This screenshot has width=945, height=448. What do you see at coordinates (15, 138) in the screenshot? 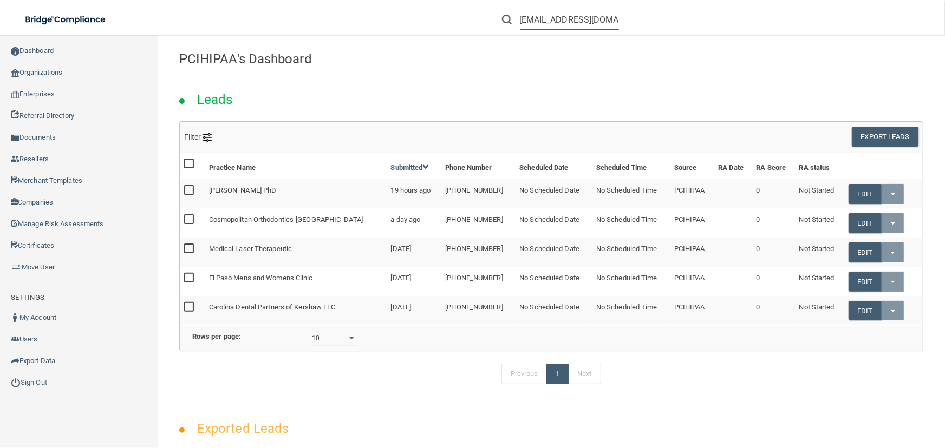
I see `img: icon-documents.8dae5593.png` at bounding box center [15, 138].